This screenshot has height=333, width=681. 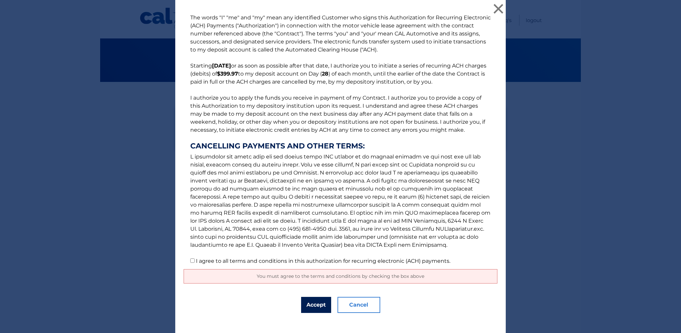 I want to click on button: Cancel, so click(x=359, y=304).